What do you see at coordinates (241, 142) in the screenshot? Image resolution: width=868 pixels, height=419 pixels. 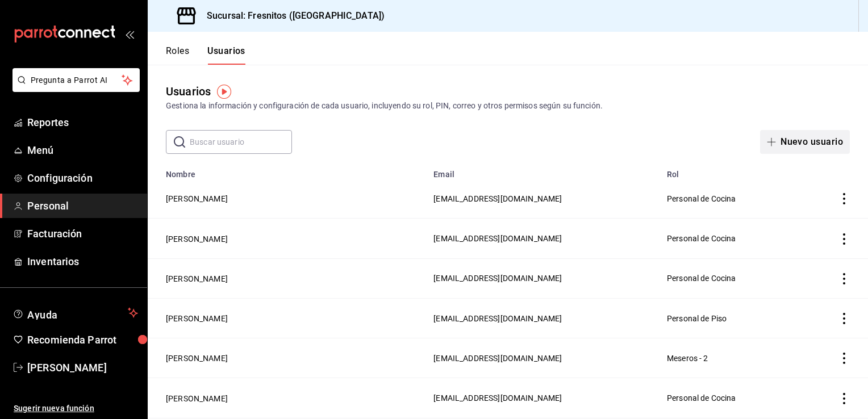 I see `input: Buscar usuario` at bounding box center [241, 142].